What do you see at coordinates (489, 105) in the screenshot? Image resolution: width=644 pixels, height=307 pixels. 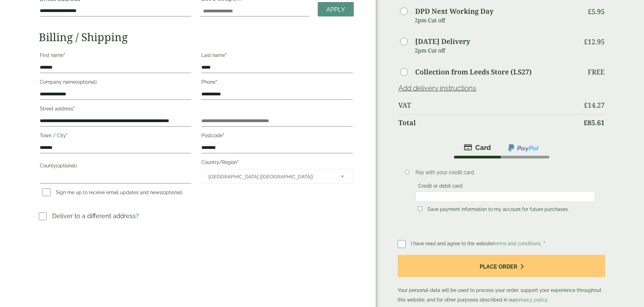 I see `th: VAT` at bounding box center [489, 105].